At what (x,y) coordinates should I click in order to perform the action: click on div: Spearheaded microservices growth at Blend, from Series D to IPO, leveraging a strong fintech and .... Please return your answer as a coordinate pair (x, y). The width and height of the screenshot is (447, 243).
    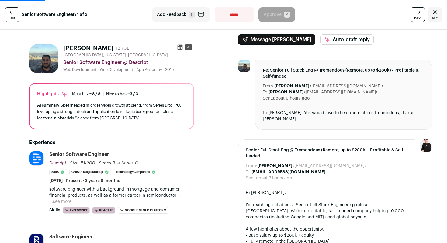
    Looking at the image, I should click on (112, 111).